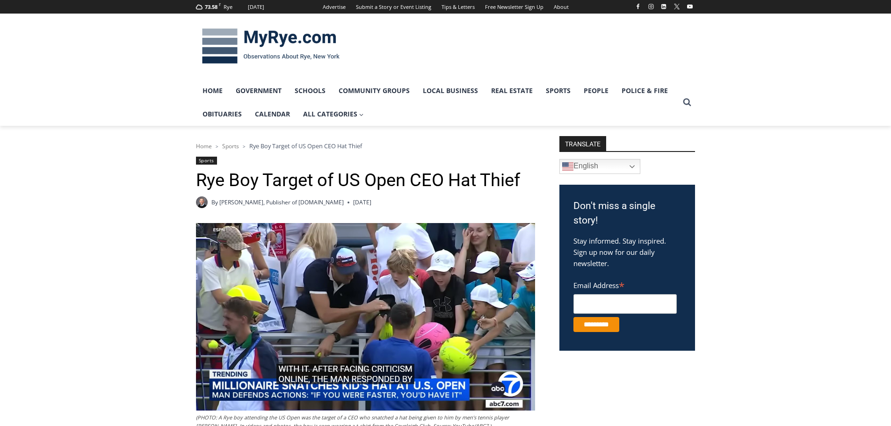 The height and width of the screenshot is (426, 891). What do you see at coordinates (365, 181) in the screenshot?
I see `h1: Rye Boy Target of US Open CEO Hat Thief` at bounding box center [365, 181].